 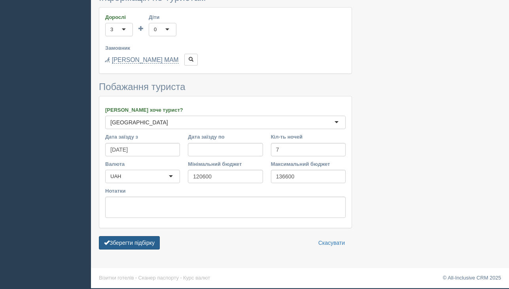 I want to click on input: 7-10 або 7,10,14, so click(x=308, y=150).